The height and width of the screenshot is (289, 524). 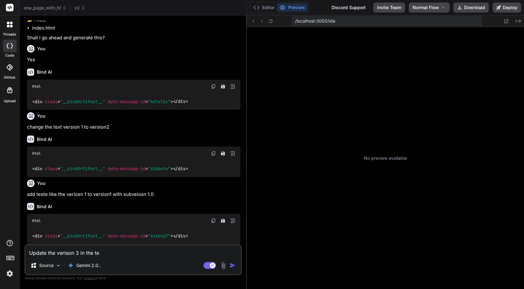 What do you see at coordinates (10, 101) in the screenshot?
I see `label: Upload` at bounding box center [10, 101].